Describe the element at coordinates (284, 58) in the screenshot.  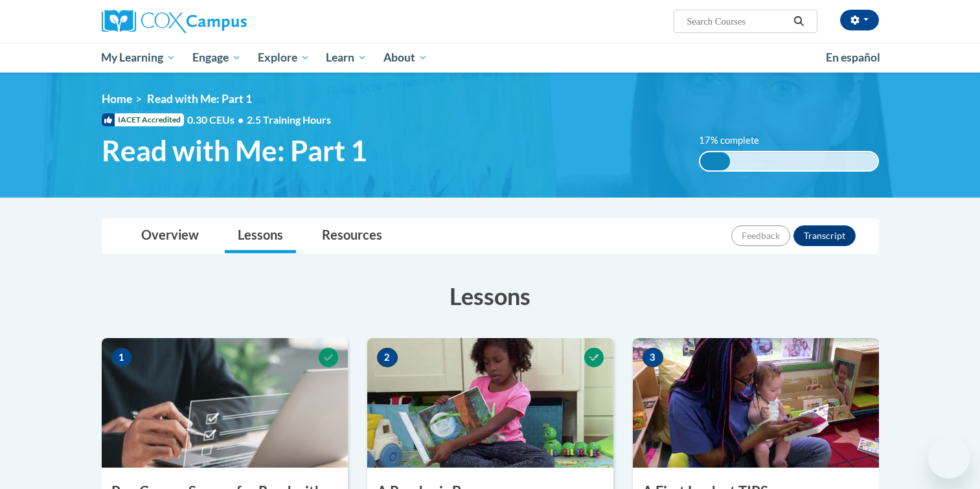
I see `a: Explore` at that location.